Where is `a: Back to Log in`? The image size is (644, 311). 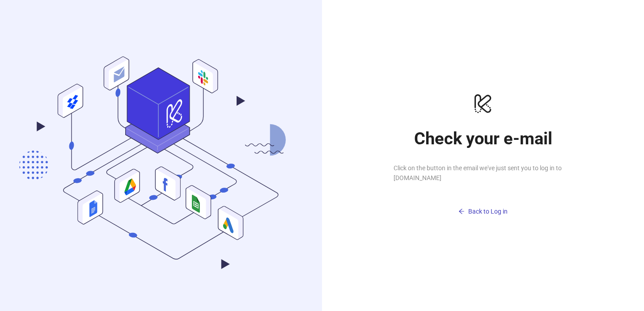 a: Back to Log in is located at coordinates (483, 204).